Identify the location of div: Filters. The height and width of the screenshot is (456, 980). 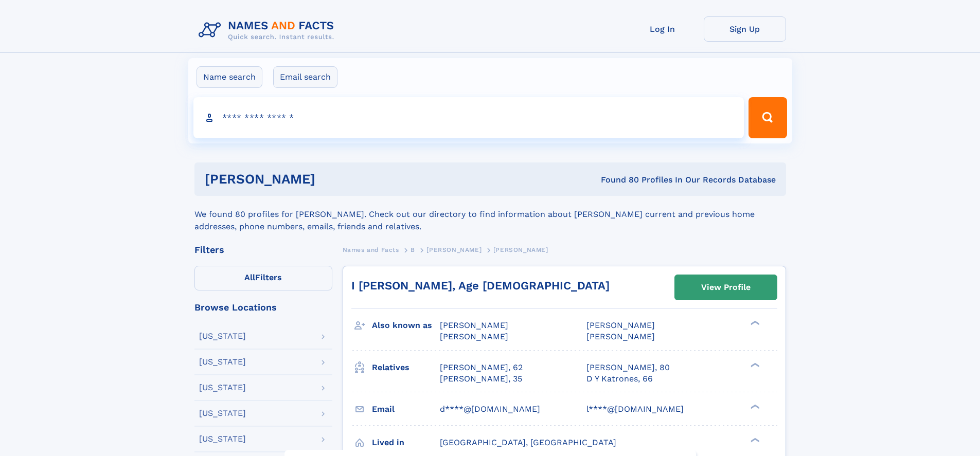
(263, 250).